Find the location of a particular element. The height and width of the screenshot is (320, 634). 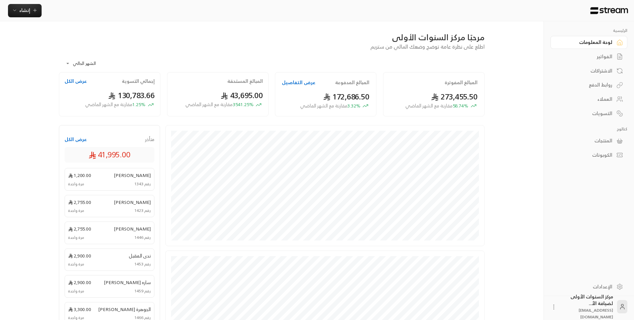

span: 43,695.00 is located at coordinates (241, 95).